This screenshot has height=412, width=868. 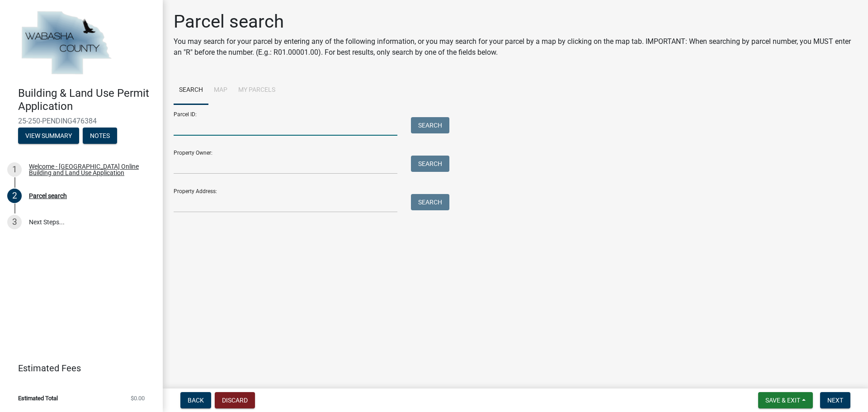 I want to click on wm-modal-confirm: Summary, so click(x=48, y=136).